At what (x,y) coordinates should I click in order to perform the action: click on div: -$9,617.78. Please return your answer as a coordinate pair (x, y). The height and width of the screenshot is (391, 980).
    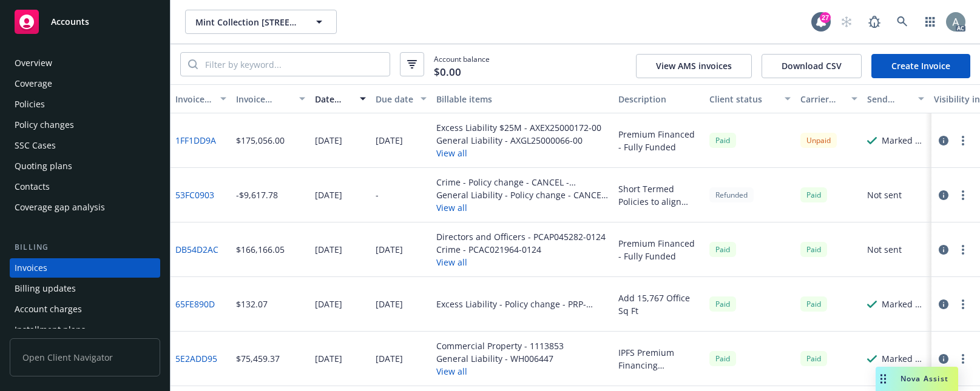
    Looking at the image, I should click on (257, 195).